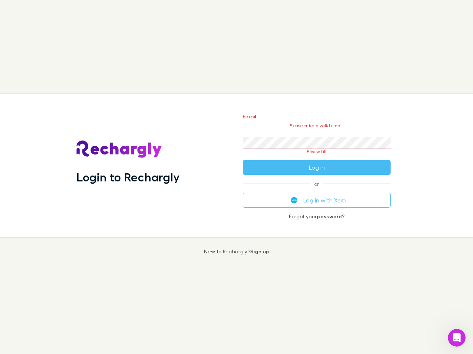  What do you see at coordinates (316, 126) in the screenshot?
I see `p: Please enter a valid email.` at bounding box center [316, 126].